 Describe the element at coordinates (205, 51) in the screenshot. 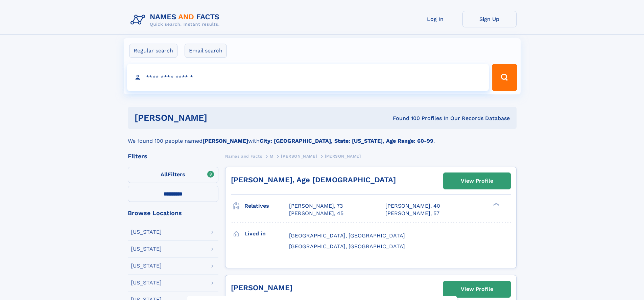

I see `label: Email search` at that location.